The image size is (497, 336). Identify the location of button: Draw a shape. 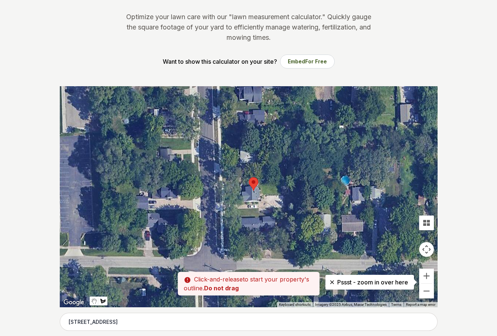
(103, 301).